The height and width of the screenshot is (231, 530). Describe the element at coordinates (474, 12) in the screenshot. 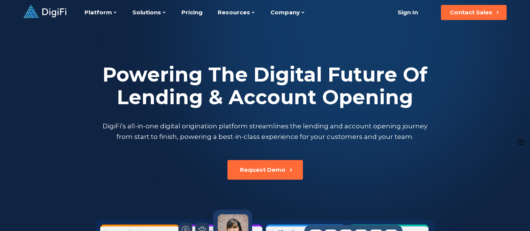

I see `button: Contact Sales` at that location.